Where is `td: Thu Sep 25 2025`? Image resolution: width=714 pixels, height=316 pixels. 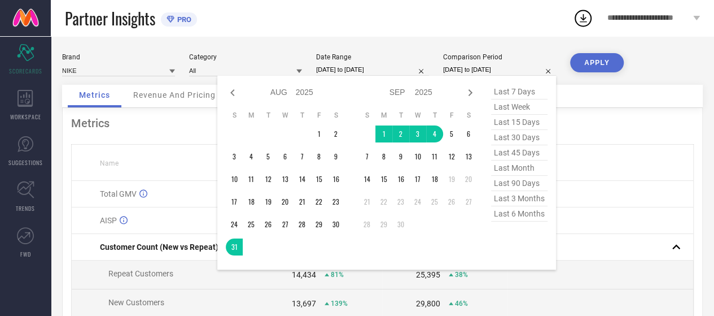
td: Thu Sep 25 2025 is located at coordinates (435, 201).